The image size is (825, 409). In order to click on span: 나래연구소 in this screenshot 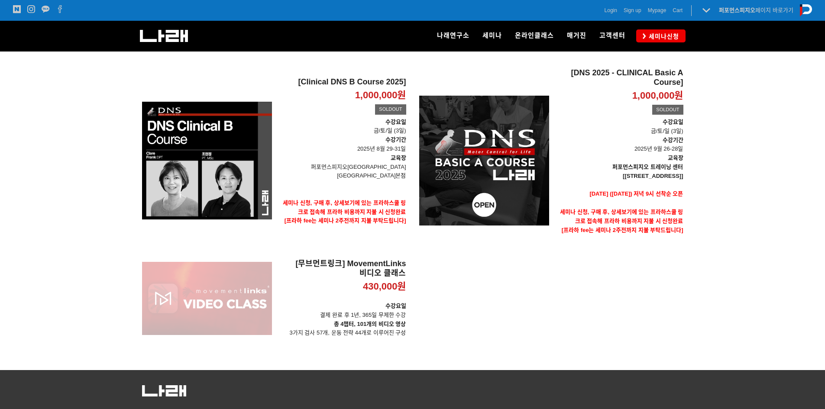, I will do `click(453, 35)`.